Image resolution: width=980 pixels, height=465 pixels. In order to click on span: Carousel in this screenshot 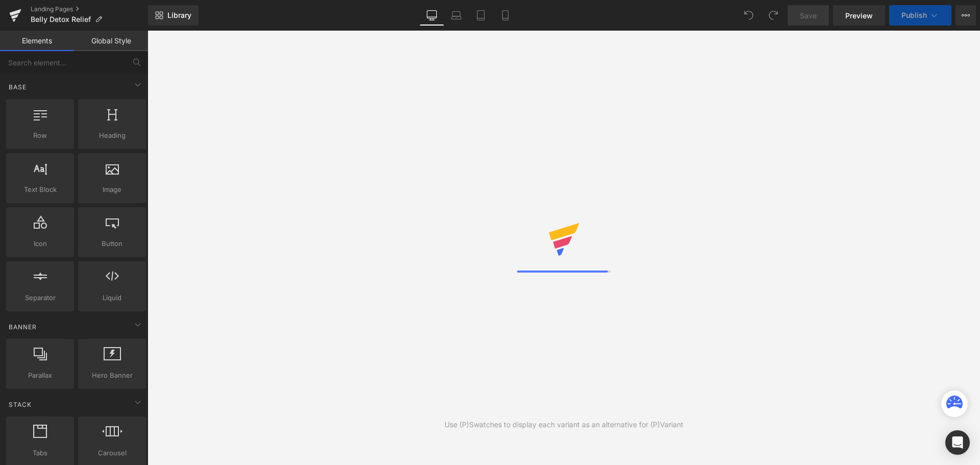, I will do `click(111, 453)`.